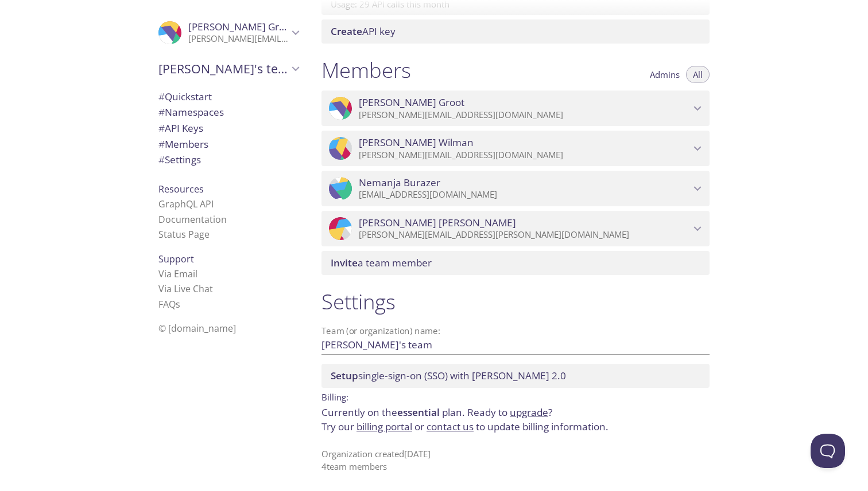 The height and width of the screenshot is (491, 868). What do you see at coordinates (465, 427) in the screenshot?
I see `span: Try our or to update billing information.` at bounding box center [465, 427].